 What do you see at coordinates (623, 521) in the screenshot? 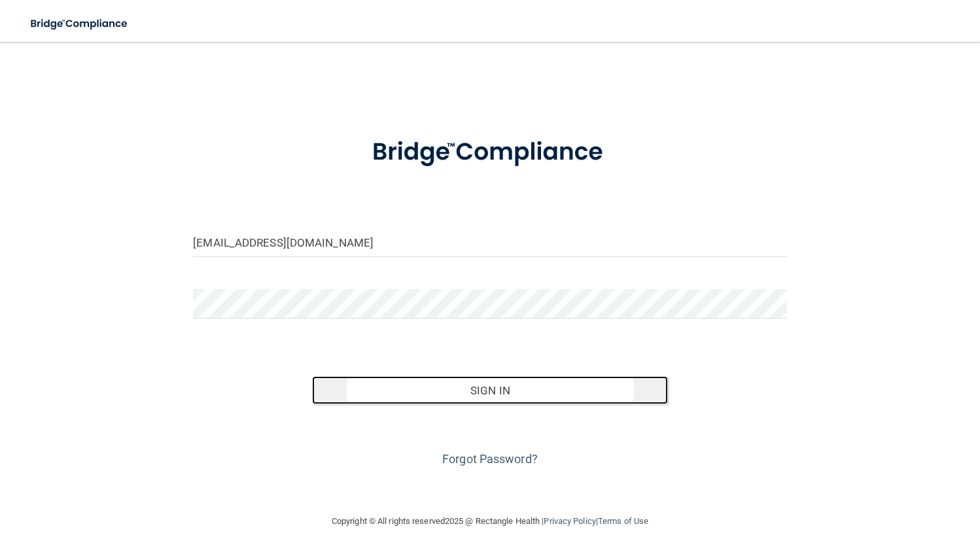
I see `a: Terms of Use` at bounding box center [623, 521].